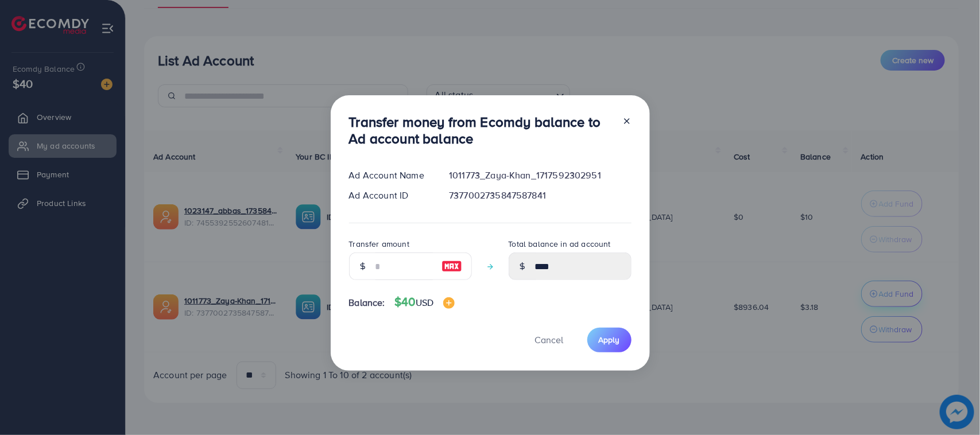  I want to click on div: Ad Account Name, so click(390, 175).